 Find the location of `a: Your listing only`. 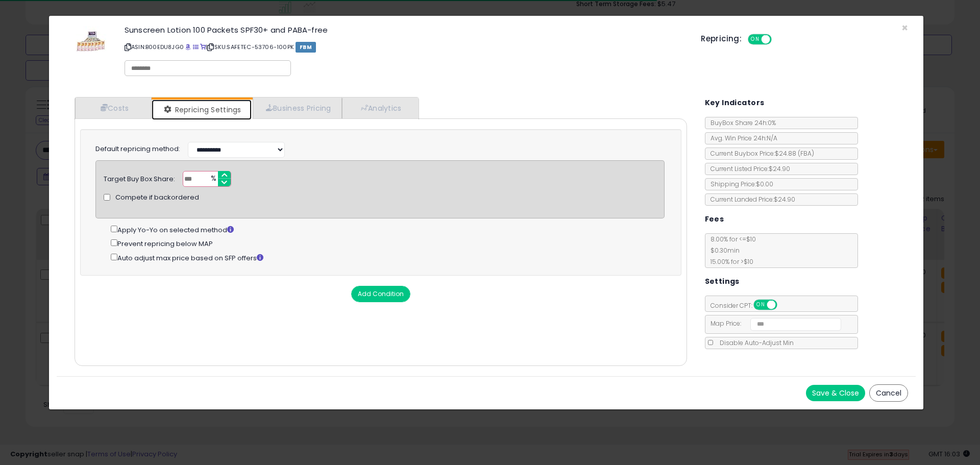

a: Your listing only is located at coordinates (202, 47).